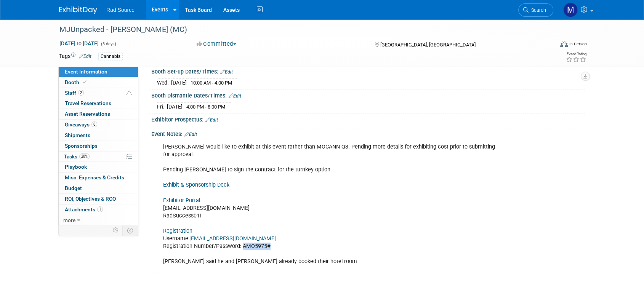 The height and width of the screenshot is (294, 644). I want to click on span: to, so click(79, 44).